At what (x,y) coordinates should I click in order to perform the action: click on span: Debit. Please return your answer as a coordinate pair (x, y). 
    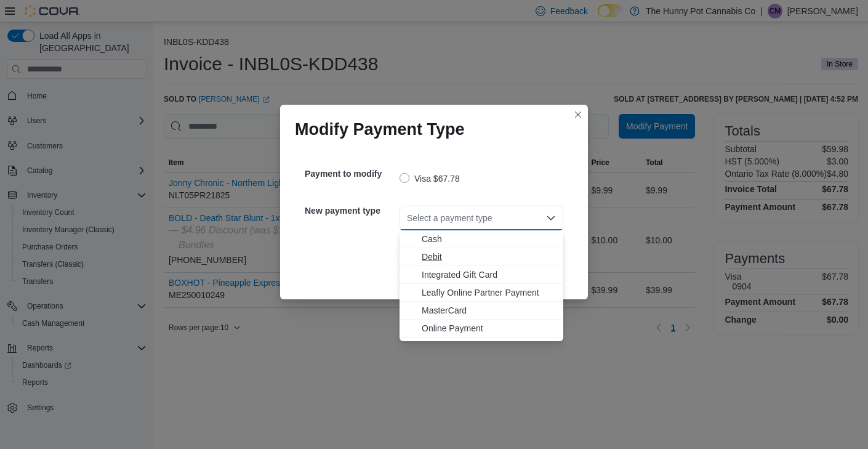
    Looking at the image, I should click on (489, 257).